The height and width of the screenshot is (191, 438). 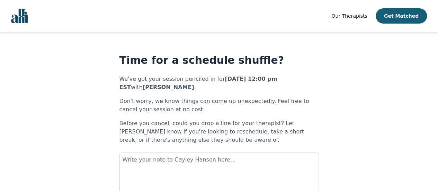 I want to click on button: Get Matched, so click(x=402, y=16).